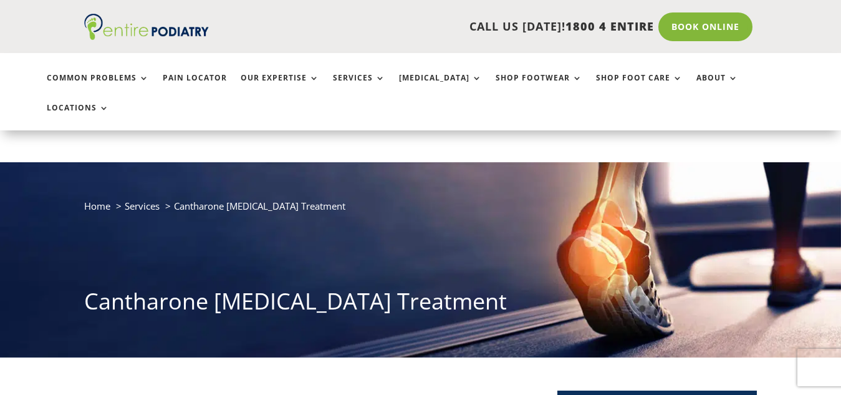 The width and height of the screenshot is (841, 395). What do you see at coordinates (539, 87) in the screenshot?
I see `a: Shop Footwear` at bounding box center [539, 87].